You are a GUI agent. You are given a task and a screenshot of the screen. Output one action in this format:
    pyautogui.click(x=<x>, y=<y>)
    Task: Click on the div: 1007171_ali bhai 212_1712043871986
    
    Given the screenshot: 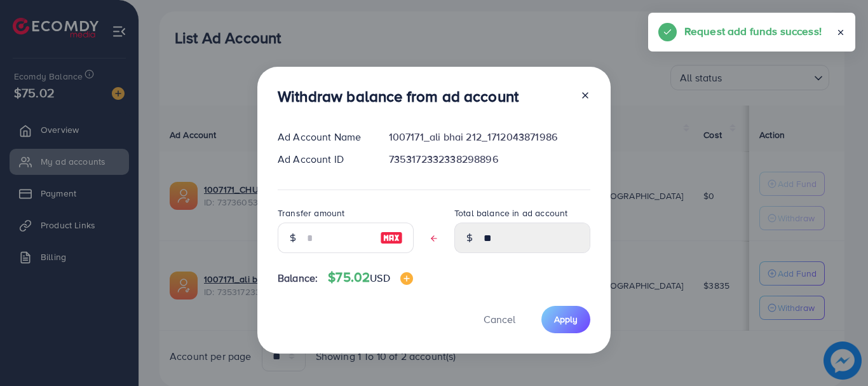 What is the action you would take?
    pyautogui.click(x=490, y=137)
    